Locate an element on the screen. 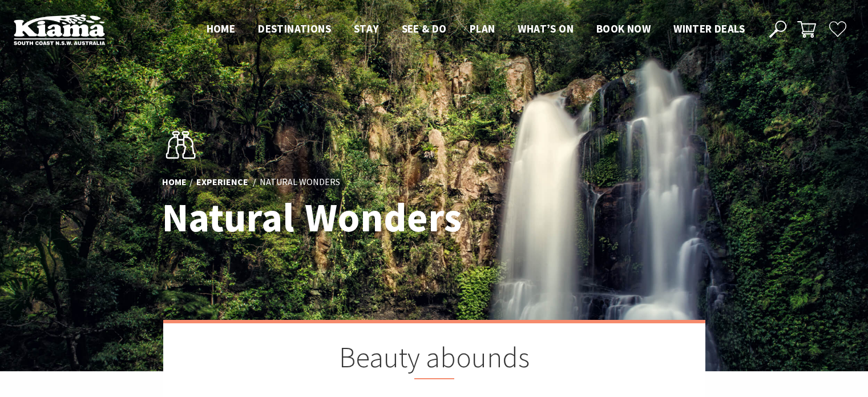 Image resolution: width=868 pixels, height=397 pixels. a: Experience is located at coordinates (222, 182).